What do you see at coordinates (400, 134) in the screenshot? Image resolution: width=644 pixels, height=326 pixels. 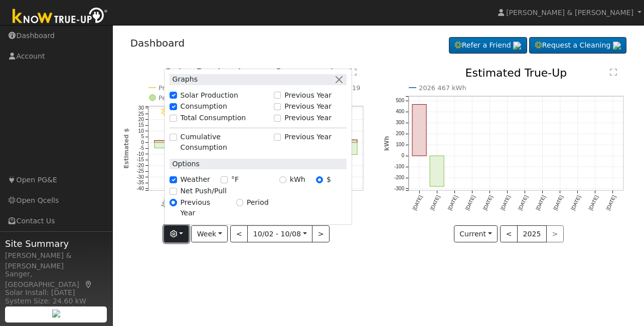 I see `text: 200` at bounding box center [400, 134].